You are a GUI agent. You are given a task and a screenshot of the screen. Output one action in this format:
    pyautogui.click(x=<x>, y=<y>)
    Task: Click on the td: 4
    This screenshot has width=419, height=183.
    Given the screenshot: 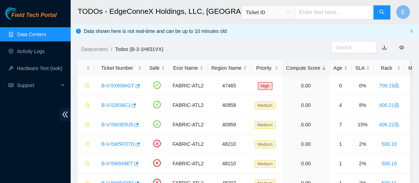 What is the action you would take?
    pyautogui.click(x=341, y=105)
    